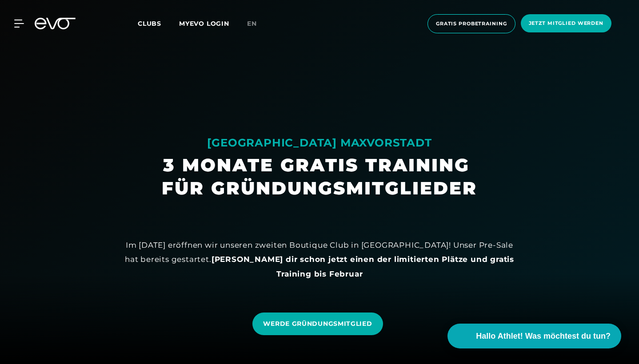 The height and width of the screenshot is (364, 639). I want to click on a: MYEVO LOGIN, so click(204, 24).